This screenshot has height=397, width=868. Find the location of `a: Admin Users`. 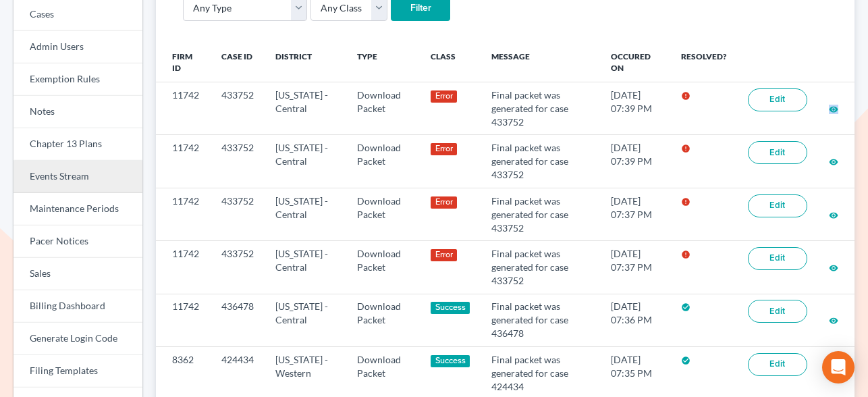

a: Admin Users is located at coordinates (77, 47).